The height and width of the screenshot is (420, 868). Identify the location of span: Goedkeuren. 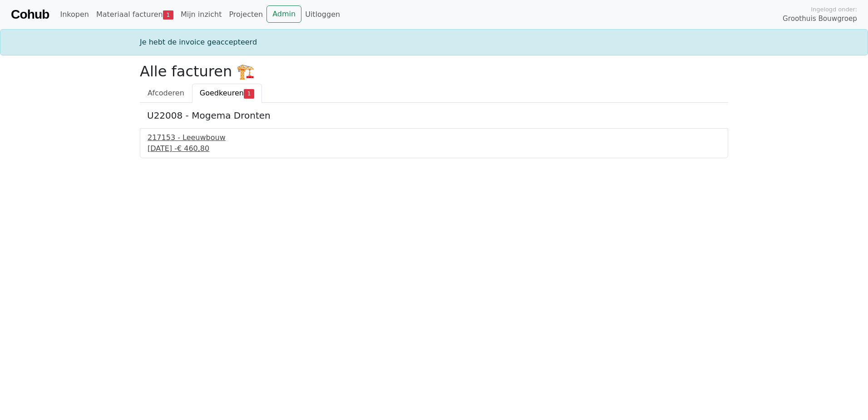
(222, 93).